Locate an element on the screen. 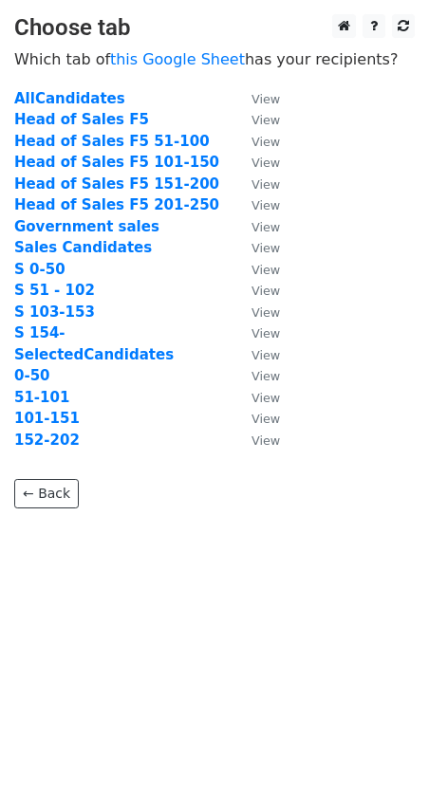  strong: Head of Sales F5 is located at coordinates (82, 120).